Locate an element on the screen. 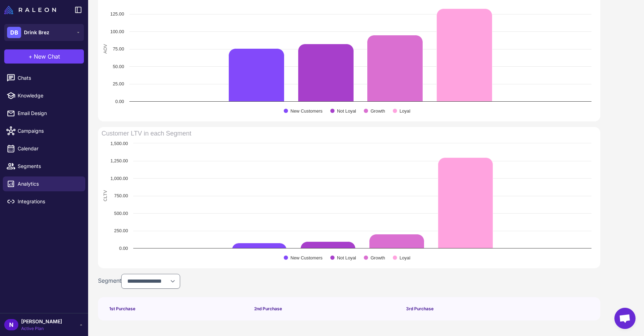  span: Segments is located at coordinates (49, 166).